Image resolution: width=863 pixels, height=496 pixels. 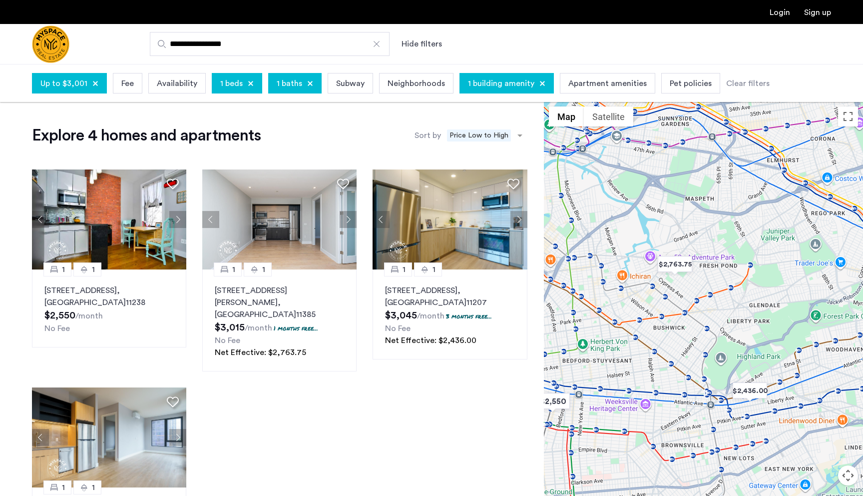 What do you see at coordinates (479, 135) in the screenshot?
I see `span: Price Low to High` at bounding box center [479, 135].